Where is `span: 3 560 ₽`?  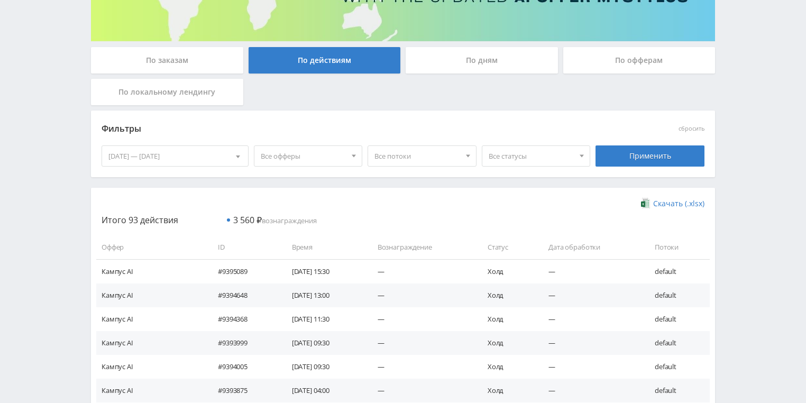 span: 3 560 ₽ is located at coordinates (247, 220).